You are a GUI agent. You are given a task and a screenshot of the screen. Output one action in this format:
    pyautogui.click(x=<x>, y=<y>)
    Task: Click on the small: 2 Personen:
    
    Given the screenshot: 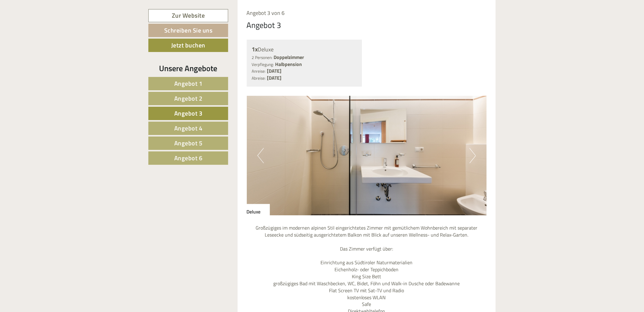 What is the action you would take?
    pyautogui.click(x=262, y=58)
    